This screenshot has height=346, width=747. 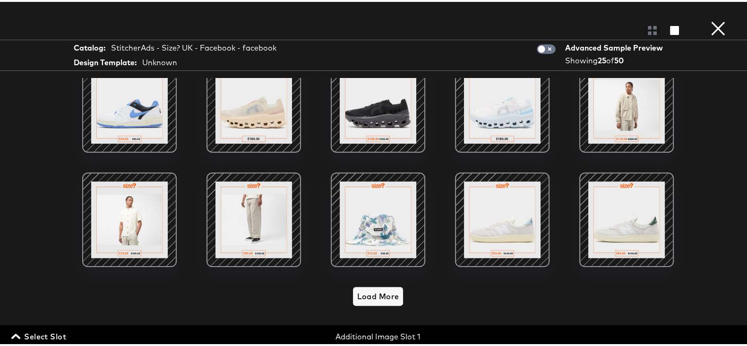 I want to click on div: Unknown, so click(x=160, y=61).